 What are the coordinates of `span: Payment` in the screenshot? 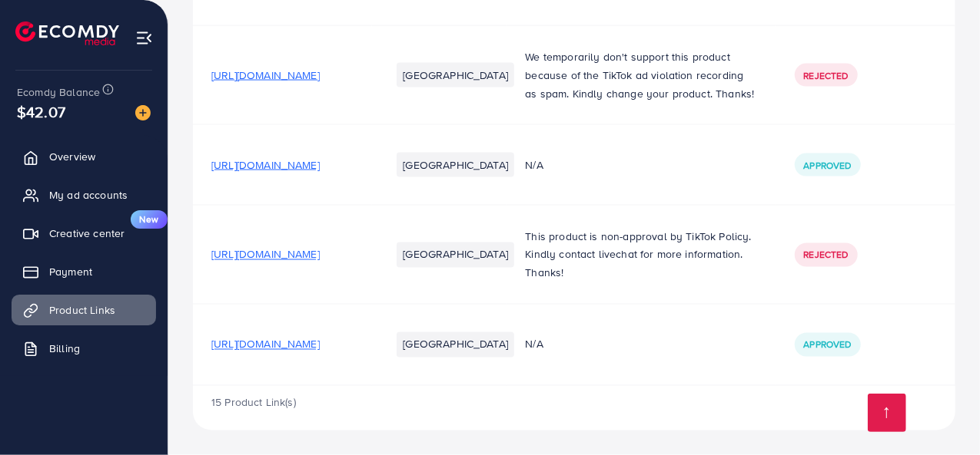 It's located at (71, 272).